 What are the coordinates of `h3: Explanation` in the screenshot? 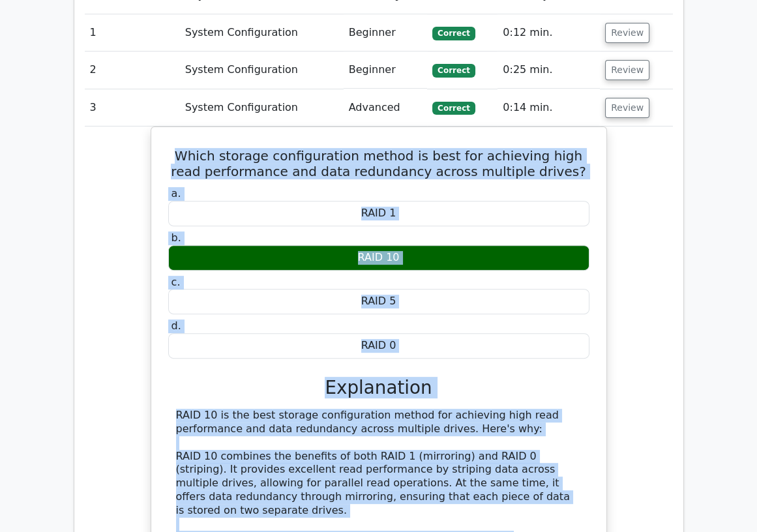 It's located at (379, 387).